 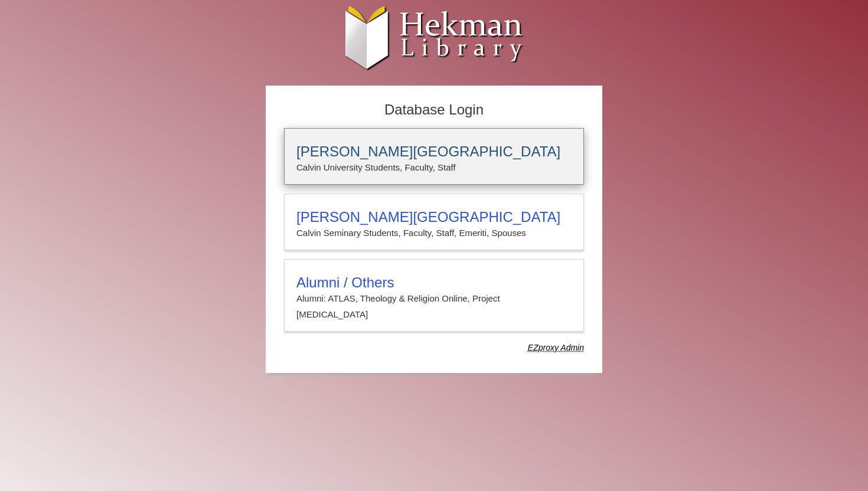 What do you see at coordinates (434, 283) in the screenshot?
I see `h3: Alumni / Others` at bounding box center [434, 283].